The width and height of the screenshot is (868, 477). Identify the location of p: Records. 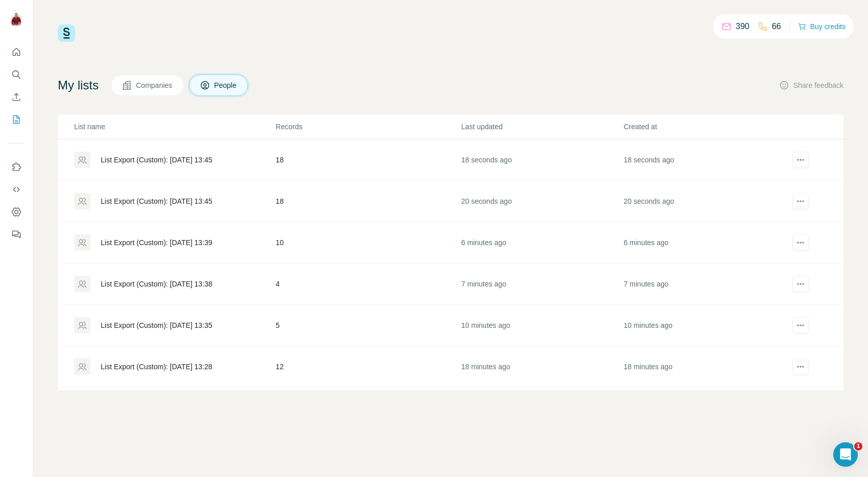
(368, 127).